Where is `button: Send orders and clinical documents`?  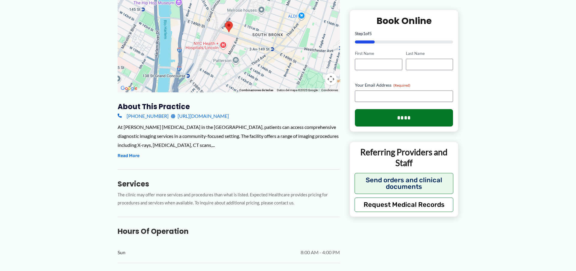
button: Send orders and clinical documents is located at coordinates (404, 183).